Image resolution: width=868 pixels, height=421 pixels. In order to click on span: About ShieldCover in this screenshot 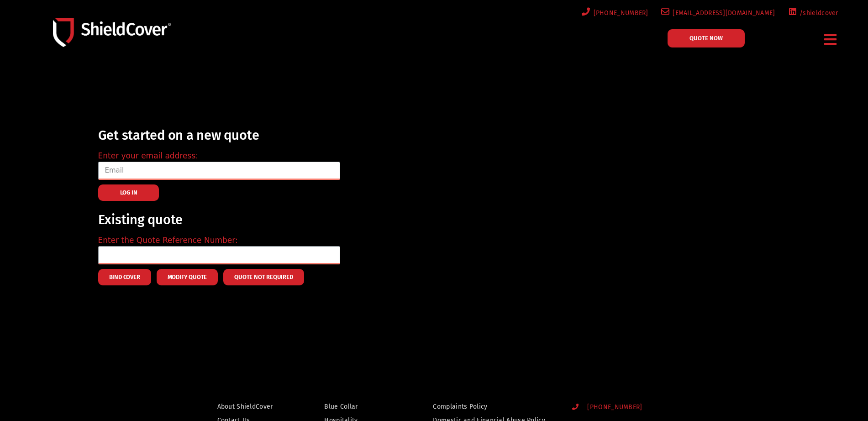, I will do `click(245, 406)`.